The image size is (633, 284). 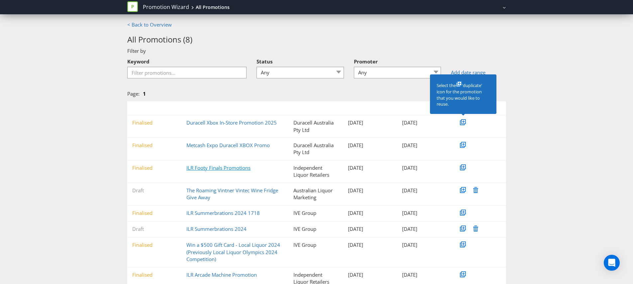 I want to click on span: All Promotions (, so click(x=156, y=39).